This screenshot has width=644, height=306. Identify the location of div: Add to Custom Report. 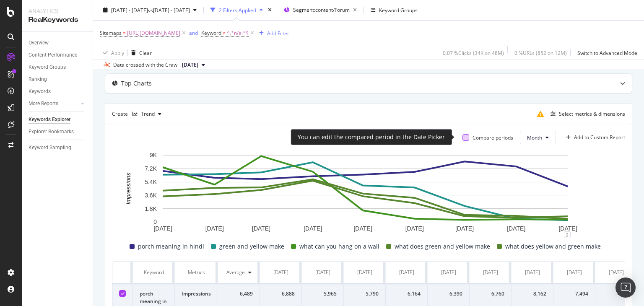
(600, 138).